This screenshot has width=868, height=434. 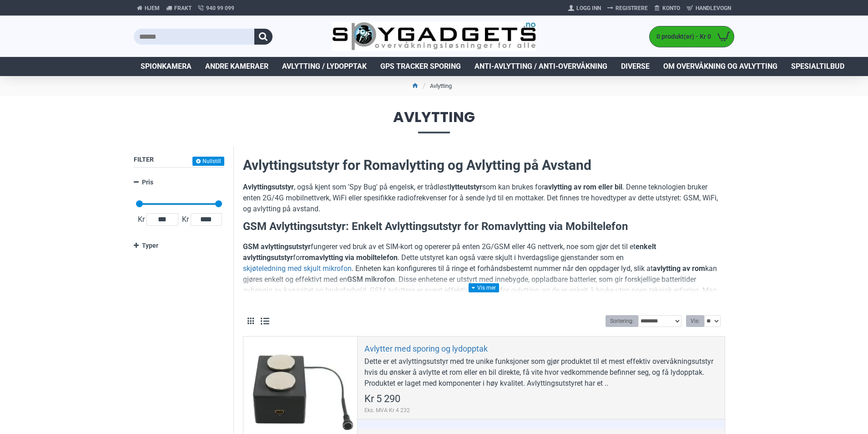 What do you see at coordinates (387, 410) in the screenshot?
I see `span: Eks. MVA:Kr 4 232` at bounding box center [387, 410].